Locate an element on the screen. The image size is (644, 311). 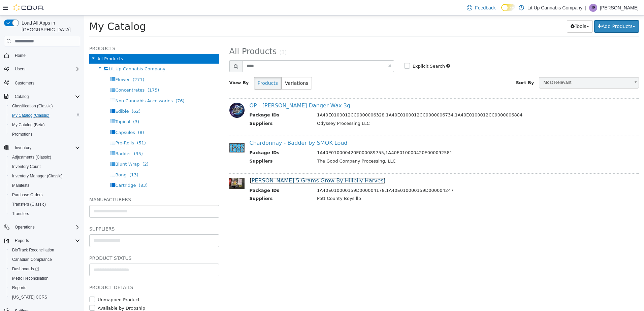
h5: Suppliers is located at coordinates (70, 214).